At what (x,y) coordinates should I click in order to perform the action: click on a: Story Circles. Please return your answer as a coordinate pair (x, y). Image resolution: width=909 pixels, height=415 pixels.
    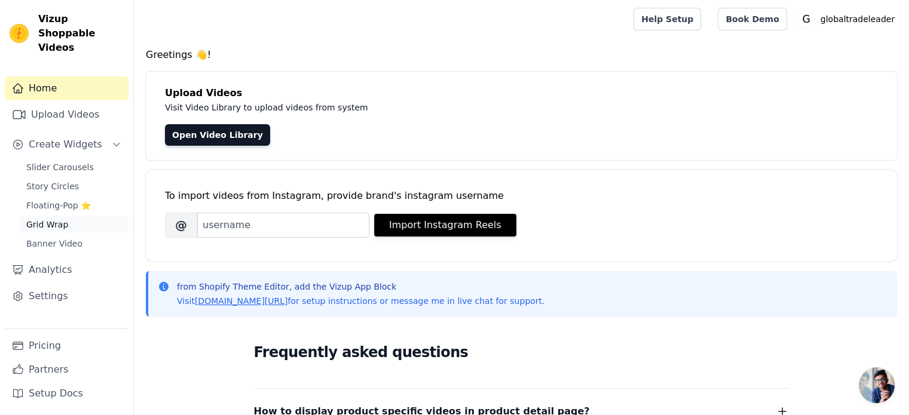
    Looking at the image, I should click on (73, 186).